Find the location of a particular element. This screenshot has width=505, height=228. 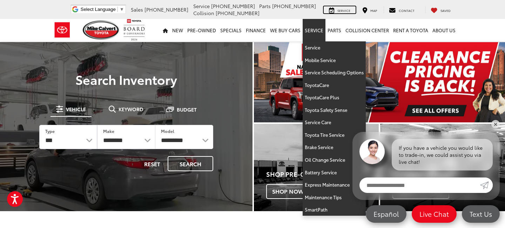

a: Live Chat is located at coordinates (434, 214).